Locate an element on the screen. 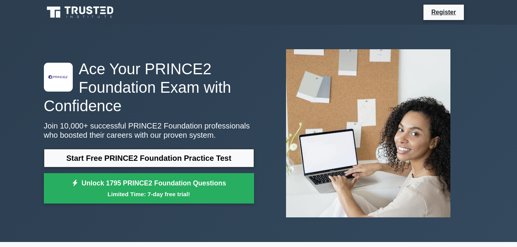 Image resolution: width=517 pixels, height=247 pixels. a: Register is located at coordinates (443, 12).